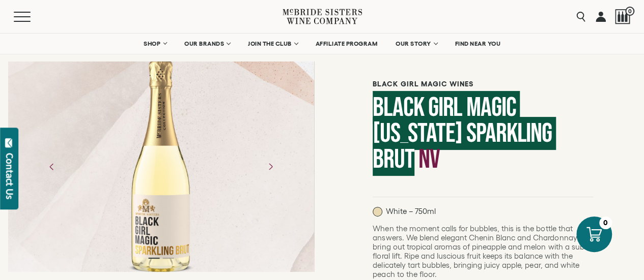 This screenshot has height=280, width=644. Describe the element at coordinates (206, 44) in the screenshot. I see `a: OUR BRANDS` at that location.